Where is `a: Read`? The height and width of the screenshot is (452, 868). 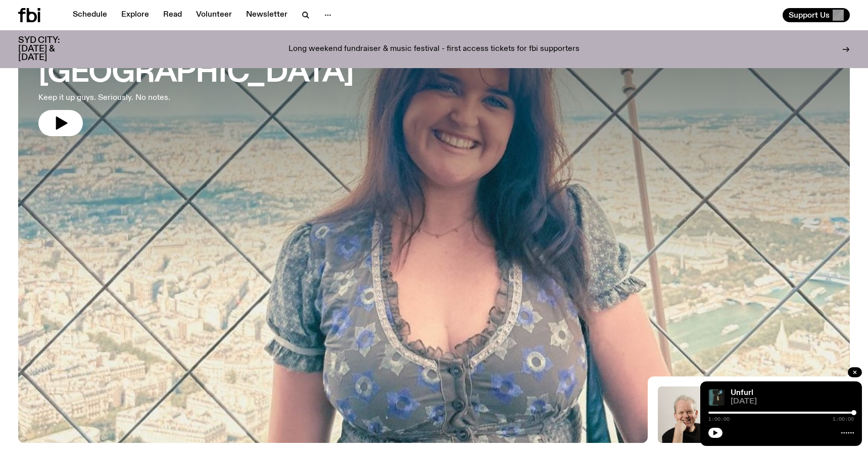
a: Read is located at coordinates (172, 15).